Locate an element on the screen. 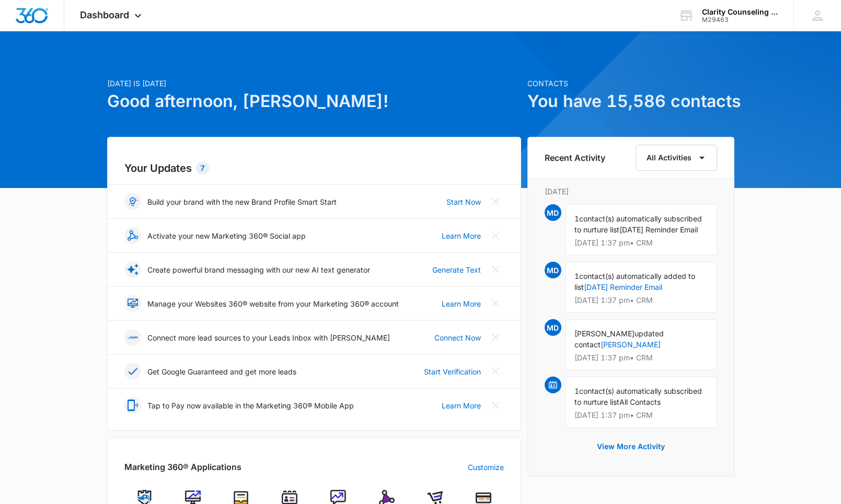  div: account name is located at coordinates (740, 12).